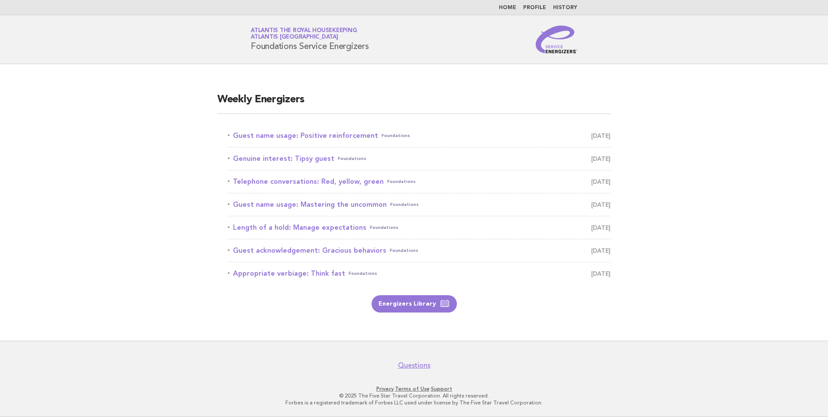 The width and height of the screenshot is (828, 417). Describe the element at coordinates (535, 8) in the screenshot. I see `a: Profile` at that location.